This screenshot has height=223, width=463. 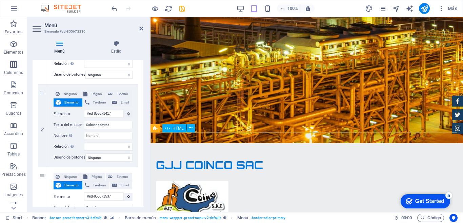 I want to click on nav: breadcrumb, so click(x=159, y=218).